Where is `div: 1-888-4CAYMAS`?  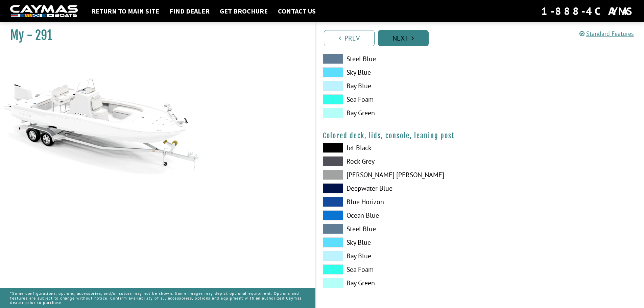
div: 1-888-4CAYMAS is located at coordinates (588, 11).